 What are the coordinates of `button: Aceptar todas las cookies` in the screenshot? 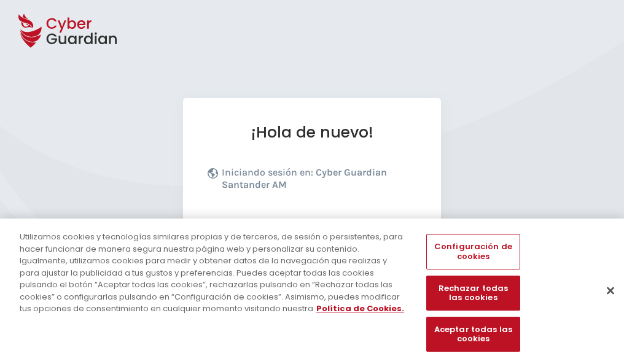 It's located at (473, 334).